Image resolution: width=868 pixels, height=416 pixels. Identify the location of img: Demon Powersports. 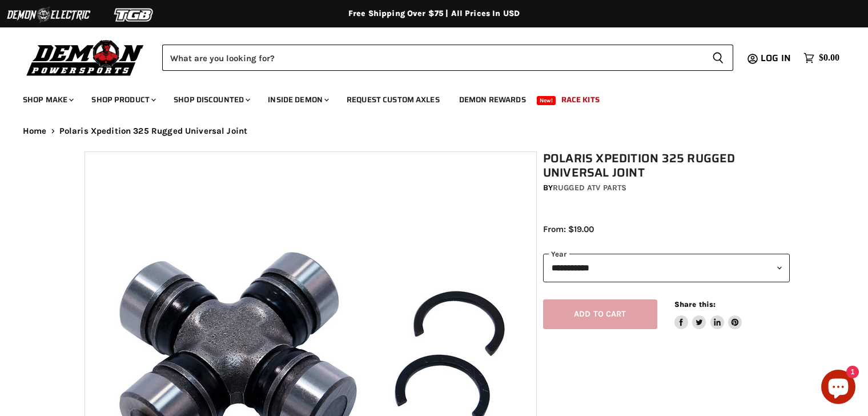
(85, 57).